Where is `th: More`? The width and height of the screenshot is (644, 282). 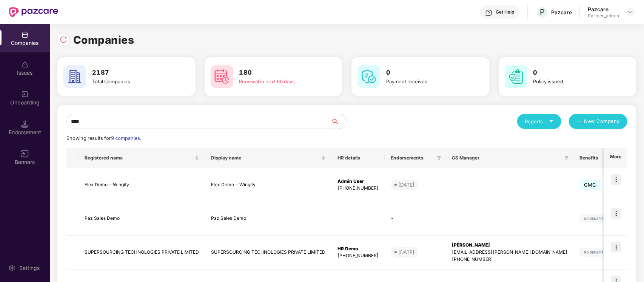
th: More is located at coordinates (616, 158).